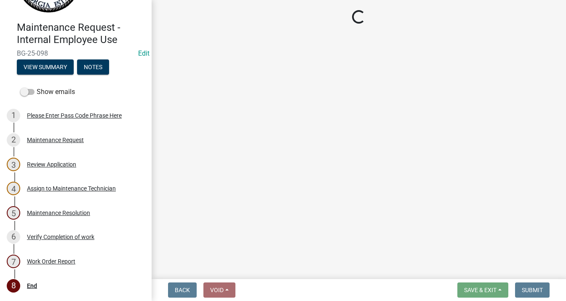 The image size is (566, 301). Describe the element at coordinates (13, 140) in the screenshot. I see `div: 2` at that location.